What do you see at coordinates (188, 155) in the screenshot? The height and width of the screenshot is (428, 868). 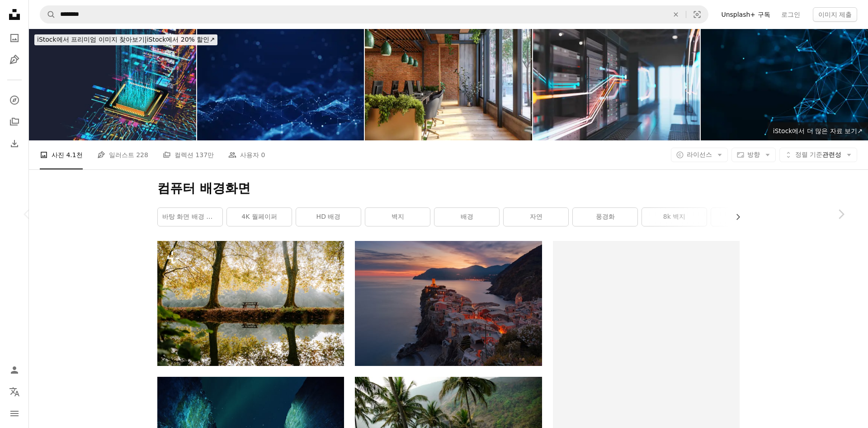 I see `a: 컬렉션 137만` at bounding box center [188, 155].